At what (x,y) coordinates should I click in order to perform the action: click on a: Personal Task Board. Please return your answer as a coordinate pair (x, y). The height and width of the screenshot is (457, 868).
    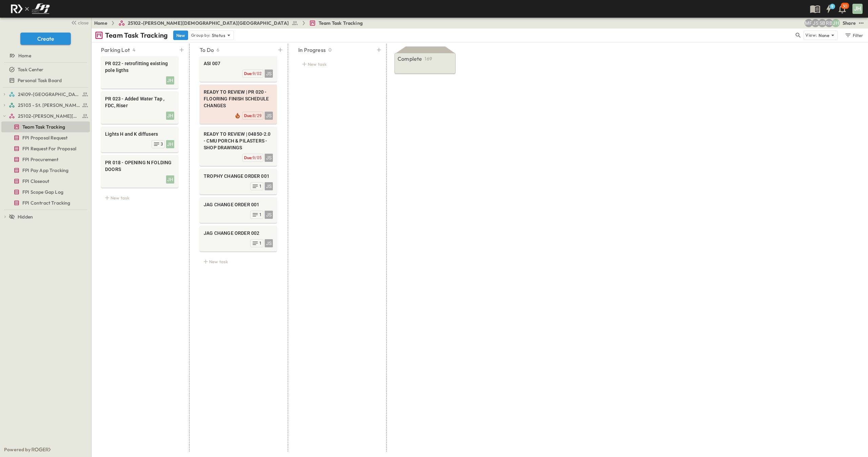
    Looking at the image, I should click on (44, 81).